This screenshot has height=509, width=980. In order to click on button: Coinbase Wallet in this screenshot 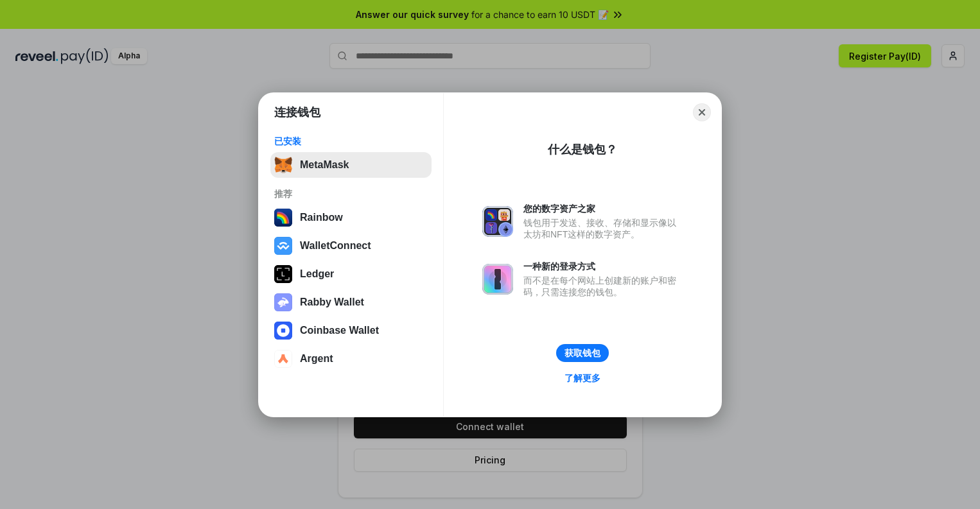, I will do `click(351, 331)`.